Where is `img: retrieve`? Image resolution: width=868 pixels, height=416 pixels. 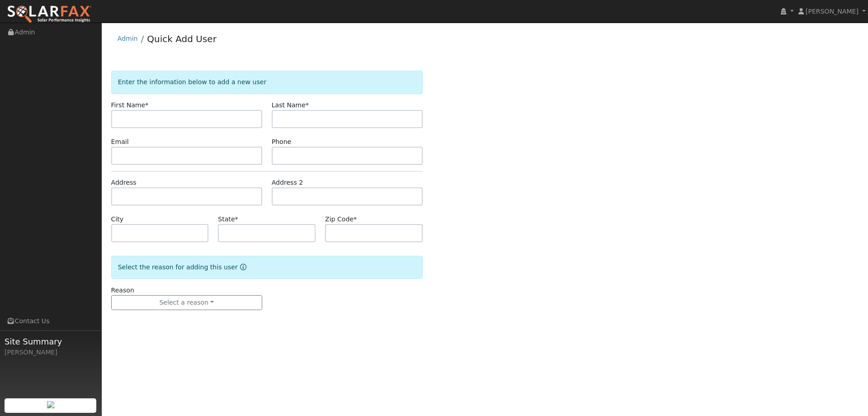
img: retrieve is located at coordinates (50, 404).